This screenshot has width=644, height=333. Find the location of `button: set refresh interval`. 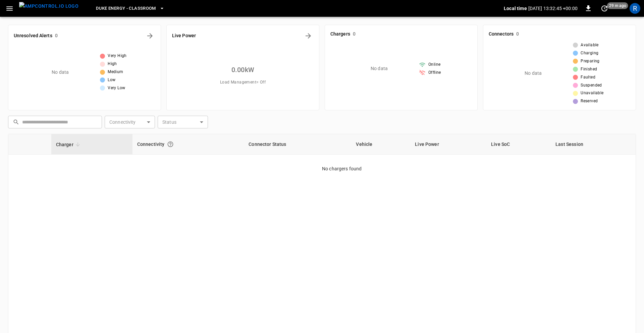

button: set refresh interval is located at coordinates (605, 8).